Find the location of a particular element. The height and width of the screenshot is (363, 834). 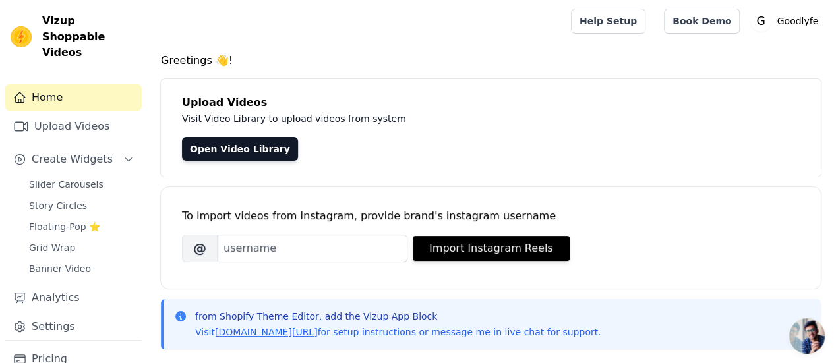

a: Slider Carousels is located at coordinates (81, 185).